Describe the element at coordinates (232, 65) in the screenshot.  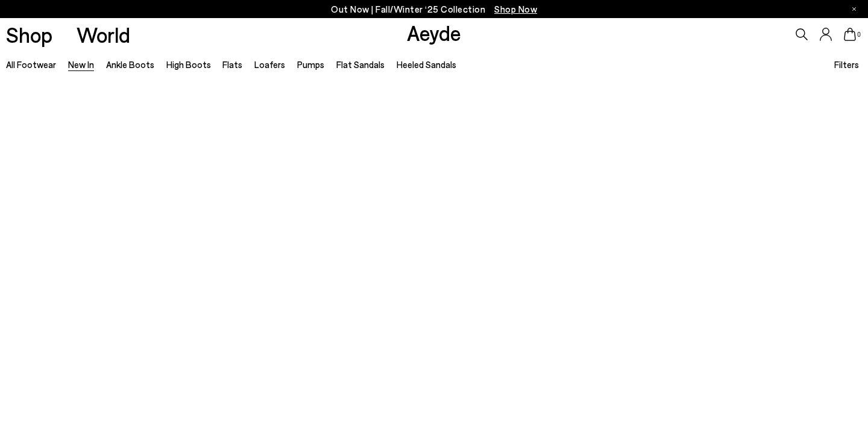
I see `a: Flats` at that location.